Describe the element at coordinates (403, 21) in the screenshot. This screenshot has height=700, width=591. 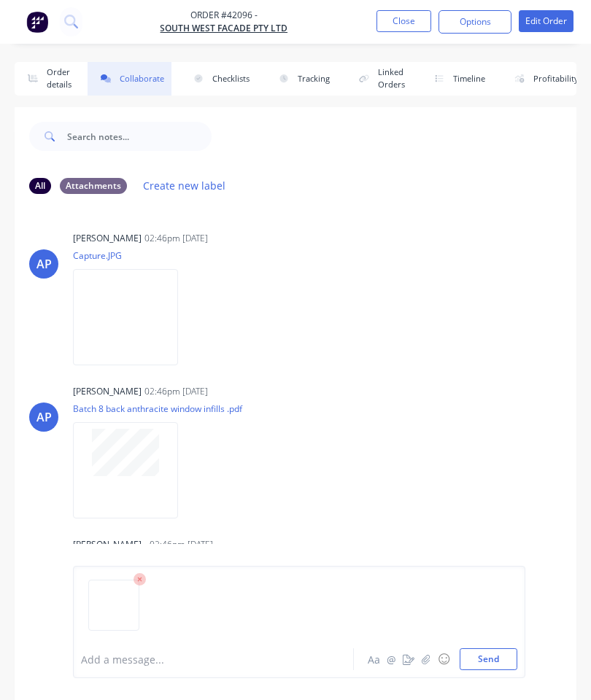
I see `button: Close` at that location.